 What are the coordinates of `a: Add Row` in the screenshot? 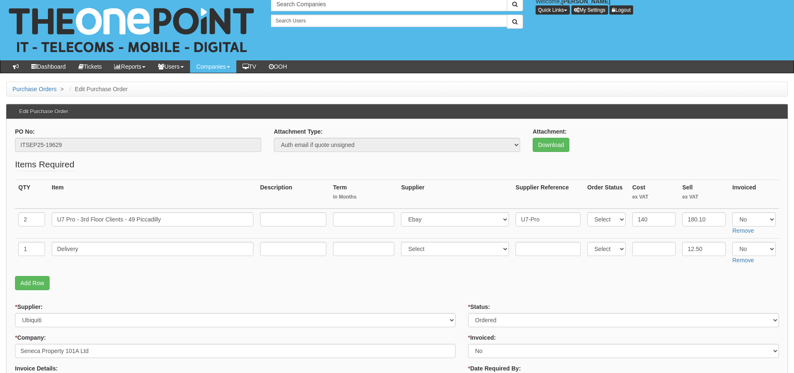 It's located at (32, 283).